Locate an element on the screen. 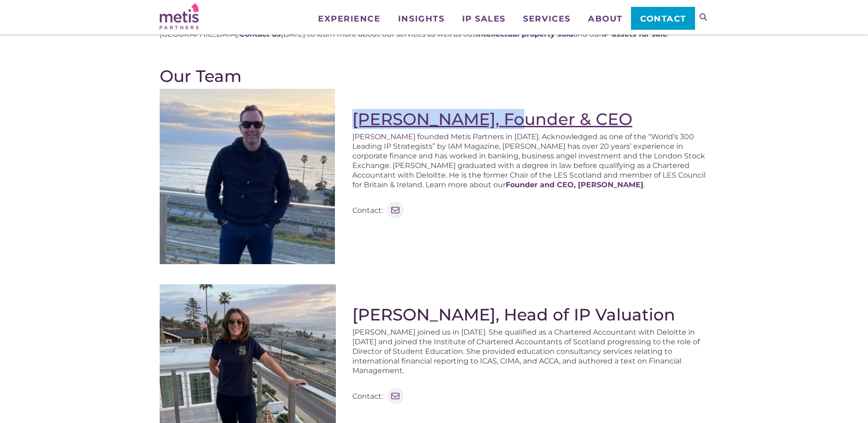  span: Insights is located at coordinates (421, 19).